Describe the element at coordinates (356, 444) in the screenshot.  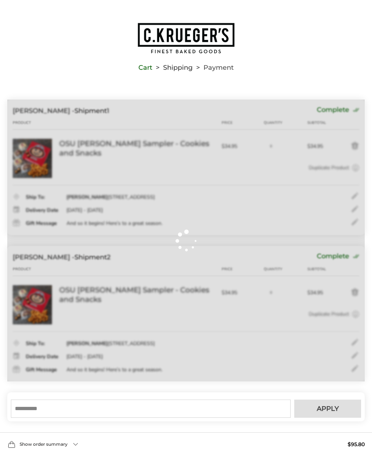
I see `span: $95.80` at that location.